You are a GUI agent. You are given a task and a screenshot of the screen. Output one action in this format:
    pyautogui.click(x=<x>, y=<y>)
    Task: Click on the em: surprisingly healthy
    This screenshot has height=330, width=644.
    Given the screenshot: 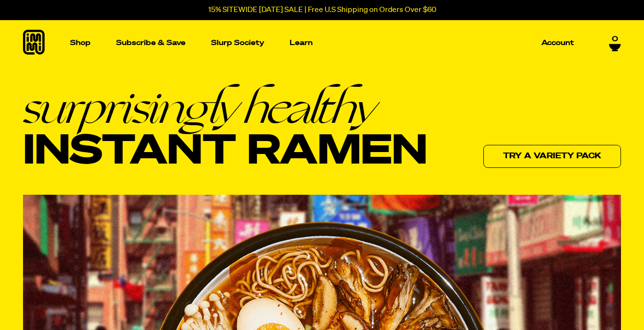 What is the action you would take?
    pyautogui.click(x=225, y=107)
    